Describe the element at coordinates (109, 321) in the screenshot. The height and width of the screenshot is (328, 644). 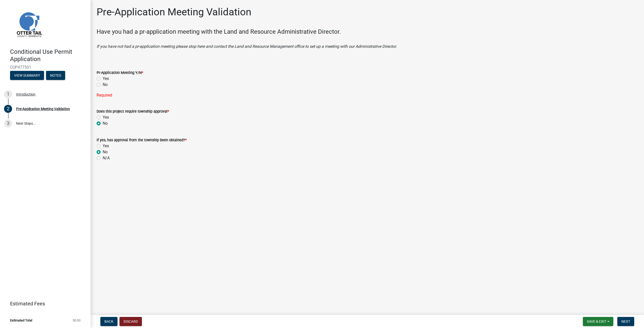
I see `span: Back` at that location.